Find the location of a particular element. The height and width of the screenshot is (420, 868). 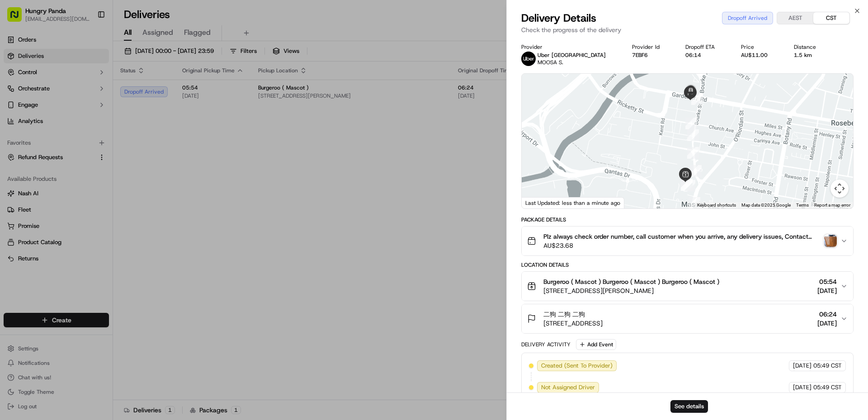

span: API Documentation is located at coordinates (115, 207).